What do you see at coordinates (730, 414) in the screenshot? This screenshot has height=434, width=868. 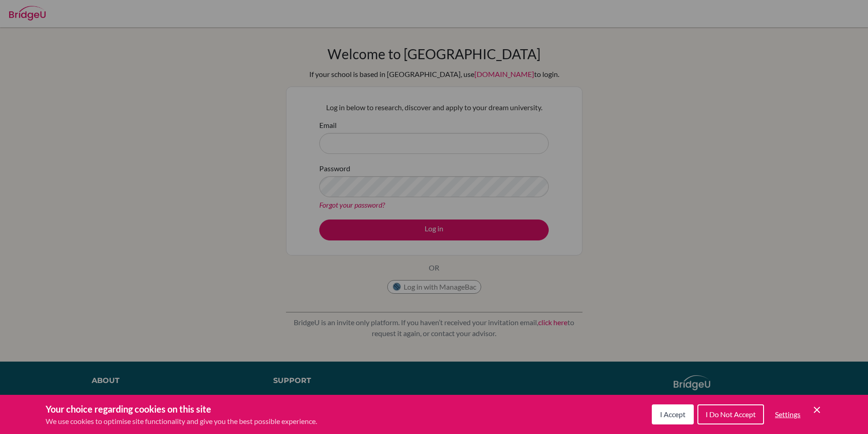 I see `span: I Do Not Accept` at bounding box center [730, 414].